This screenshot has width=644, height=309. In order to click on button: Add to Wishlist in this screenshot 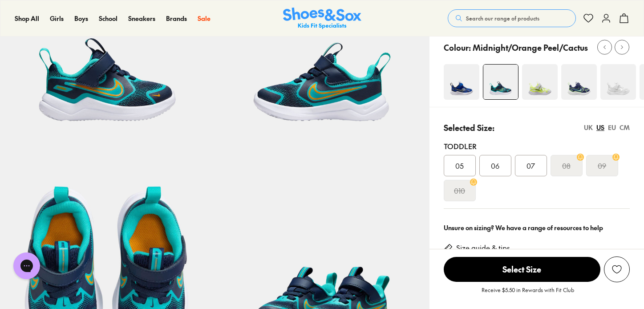, I will do `click(617, 269)`.